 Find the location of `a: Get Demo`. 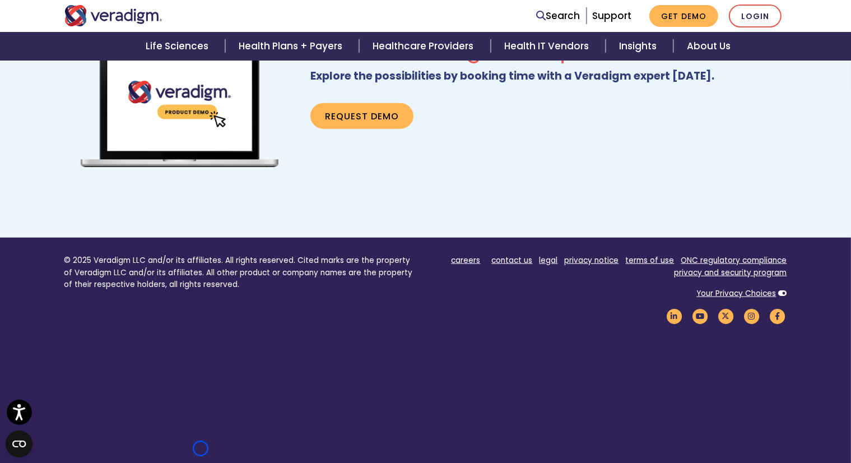

a: Get Demo is located at coordinates (683, 16).